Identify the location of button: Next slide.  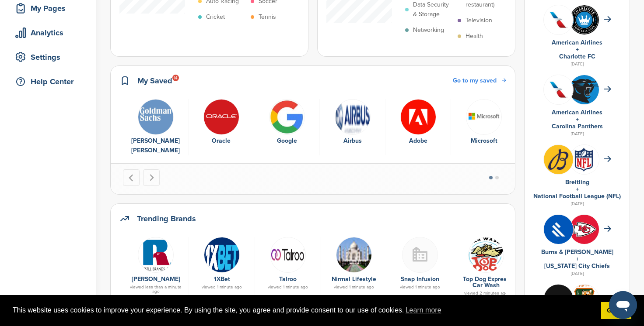
(151, 178).